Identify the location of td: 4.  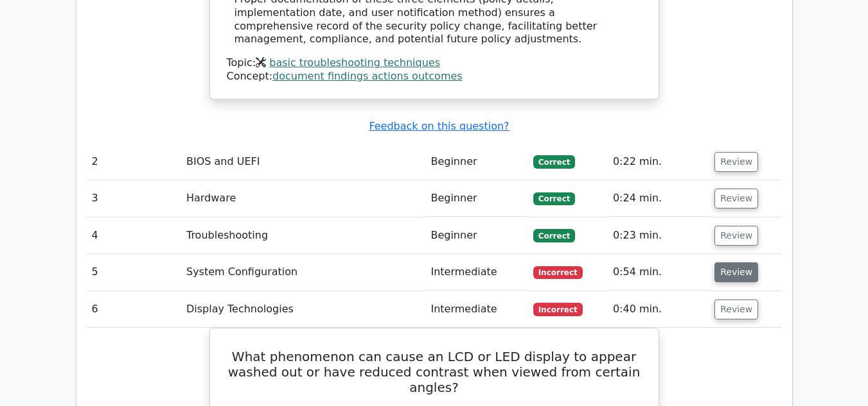
(134, 235).